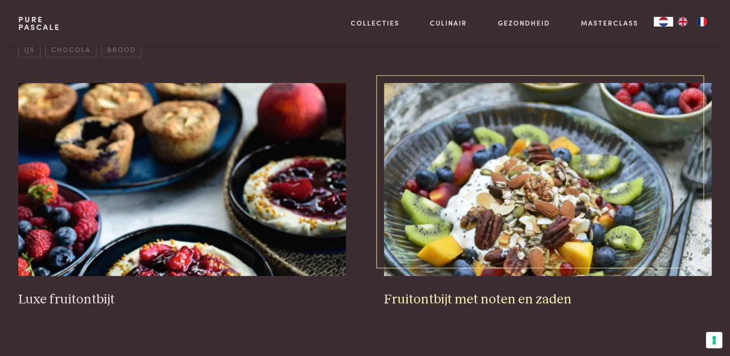  What do you see at coordinates (692, 22) in the screenshot?
I see `ul: Language list` at bounding box center [692, 22].